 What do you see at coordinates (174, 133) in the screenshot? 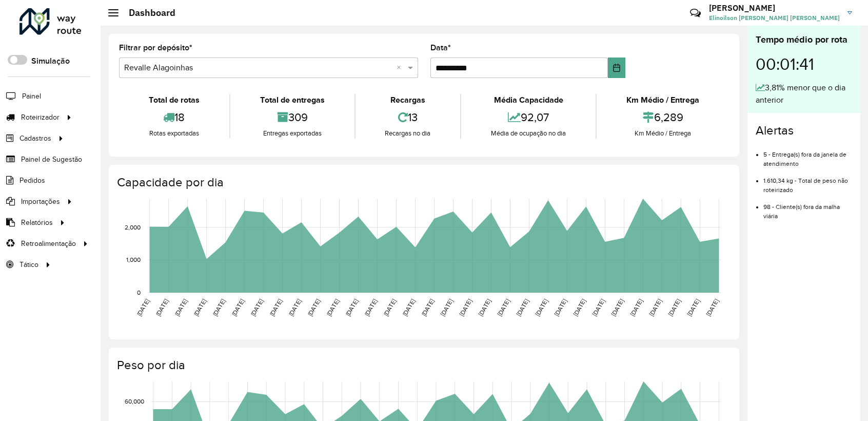
I see `div: Rotas exportadas` at bounding box center [174, 133].